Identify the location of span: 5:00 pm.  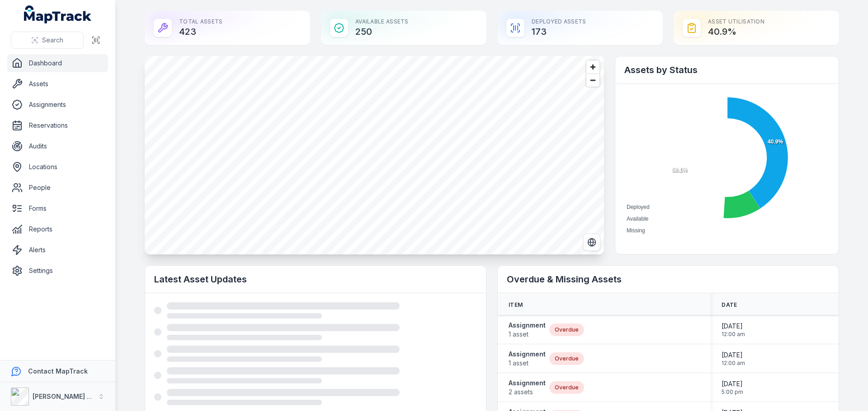
(732, 393).